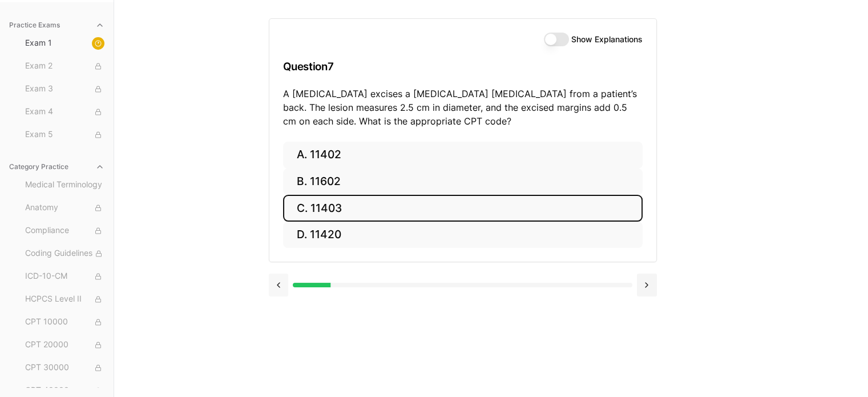 The height and width of the screenshot is (397, 868). Describe the element at coordinates (463, 208) in the screenshot. I see `button: C. 11403` at that location.